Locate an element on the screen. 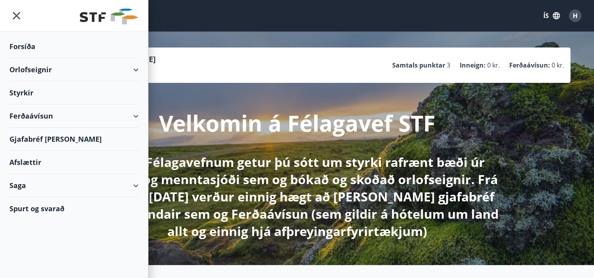 The image size is (594, 278). p: Samtals punktar is located at coordinates (418, 65).